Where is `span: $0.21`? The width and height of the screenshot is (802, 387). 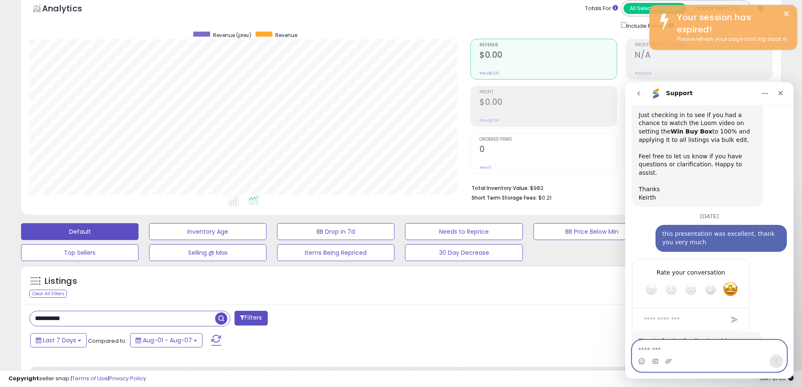
span: $0.21 is located at coordinates (545, 198).